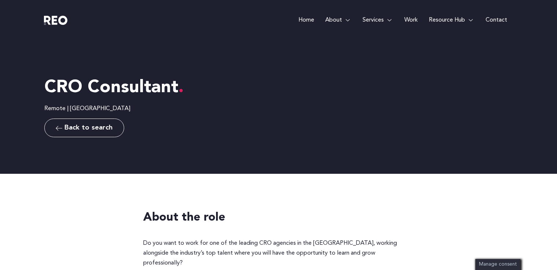 The height and width of the screenshot is (270, 557). What do you see at coordinates (279, 218) in the screenshot?
I see `h4: About the role` at bounding box center [279, 218].